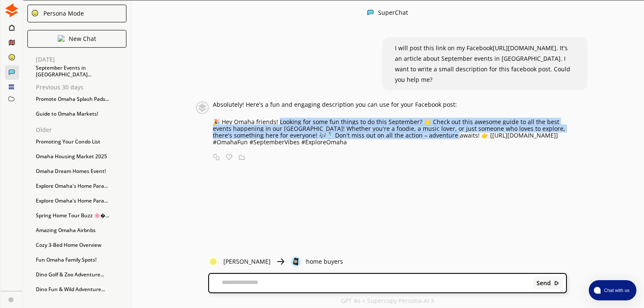 Image resolution: width=644 pixels, height=308 pixels. What do you see at coordinates (390, 132) in the screenshot?
I see `p: 🎉 Hey Omaha friends! Looking for some fun things to do this September? 🌟 Check out this awesome g...` at bounding box center [390, 132].